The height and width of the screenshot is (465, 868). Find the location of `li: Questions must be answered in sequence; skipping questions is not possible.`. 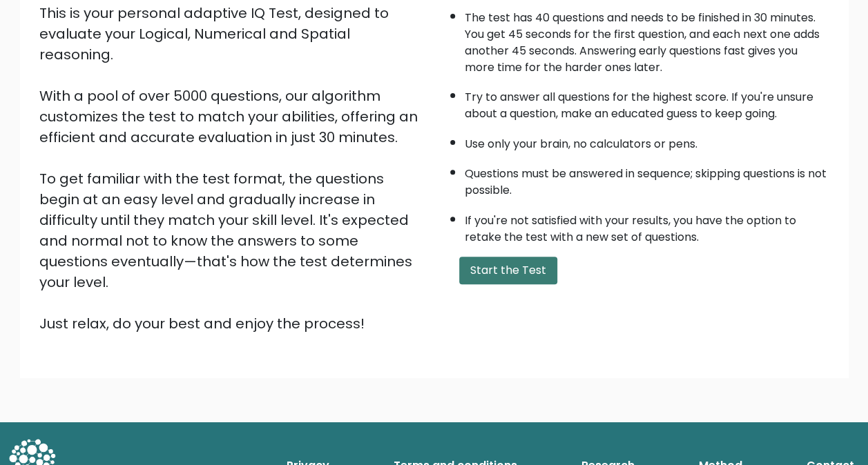

li: Questions must be answered in sequence; skipping questions is not possible. is located at coordinates (647, 178).